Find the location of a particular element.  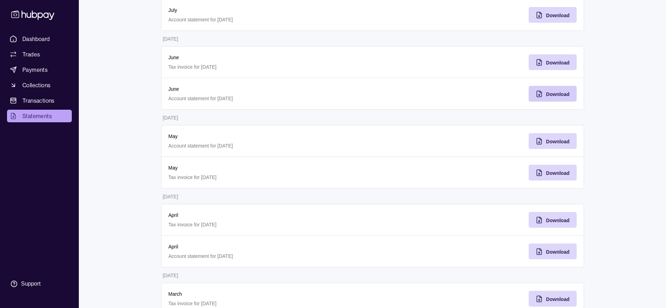

span: Dashboard is located at coordinates (36, 39).